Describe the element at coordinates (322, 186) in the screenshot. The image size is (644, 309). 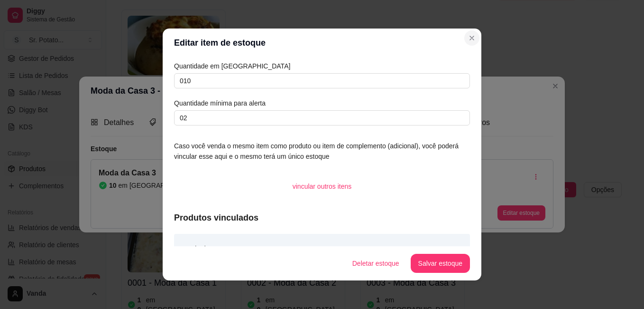
I see `button: vincular outros itens` at that location.